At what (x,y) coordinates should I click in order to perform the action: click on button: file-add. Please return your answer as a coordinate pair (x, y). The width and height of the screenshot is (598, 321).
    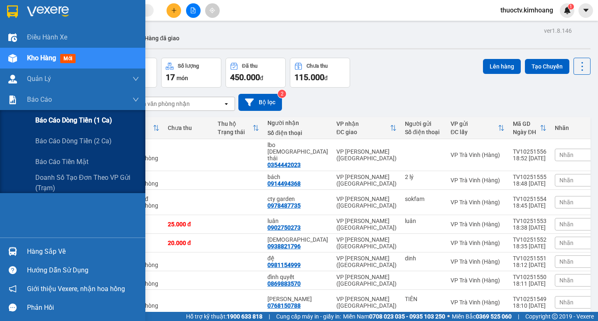
    Looking at the image, I should click on (193, 10).